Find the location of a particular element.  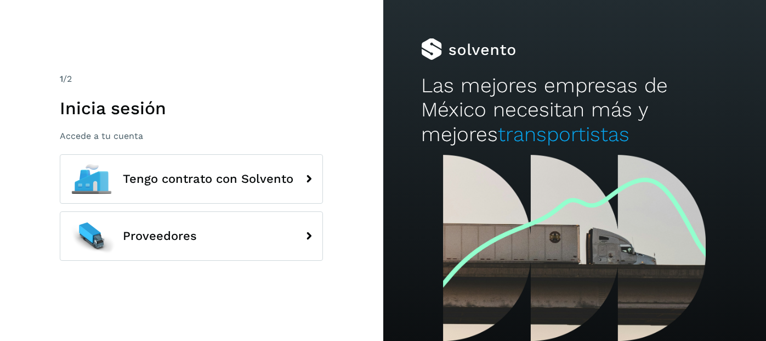

span: Tengo contrato con Solvento is located at coordinates (208, 179).